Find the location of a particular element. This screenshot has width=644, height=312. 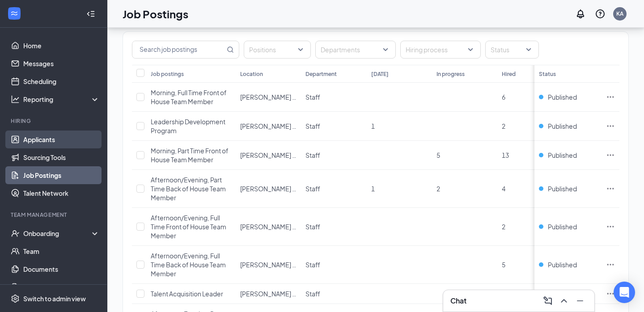

a: Home is located at coordinates (61, 46).